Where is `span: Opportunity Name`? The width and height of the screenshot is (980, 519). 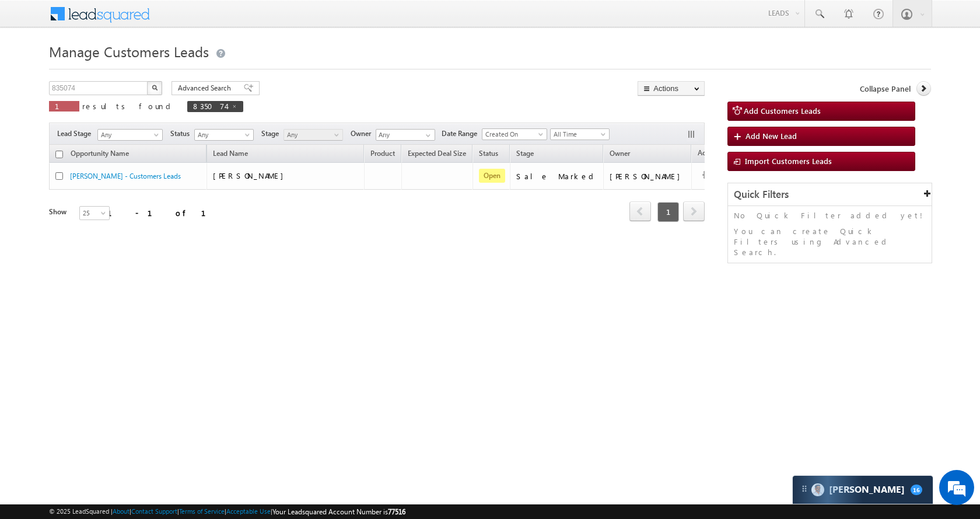 span: Opportunity Name is located at coordinates (99, 152).